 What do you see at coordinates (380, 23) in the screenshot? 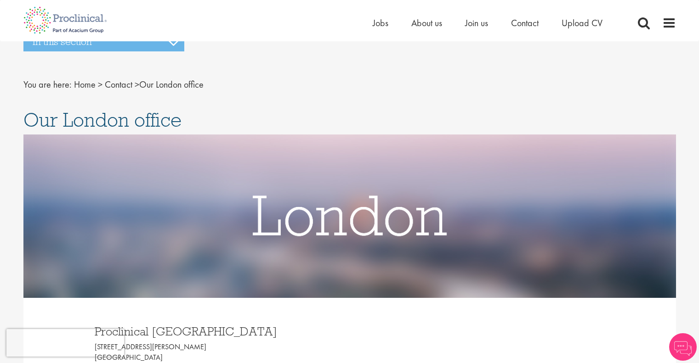
I see `span: Jobs` at bounding box center [380, 23].